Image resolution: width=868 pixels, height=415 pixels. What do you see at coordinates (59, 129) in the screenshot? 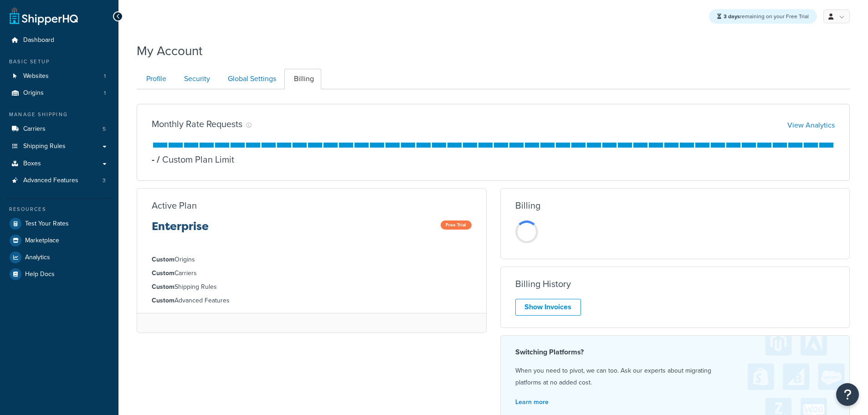
I see `a: Carriers 5` at bounding box center [59, 129].